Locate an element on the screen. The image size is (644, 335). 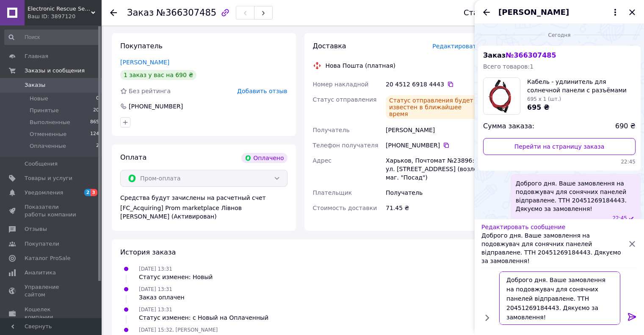
span: Заказы is located at coordinates (35, 85).